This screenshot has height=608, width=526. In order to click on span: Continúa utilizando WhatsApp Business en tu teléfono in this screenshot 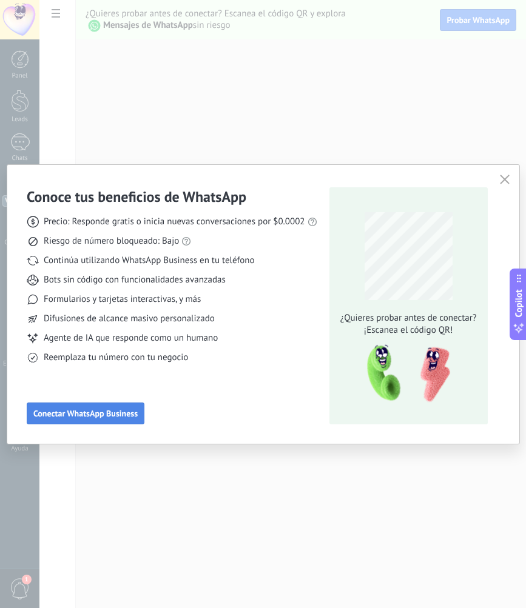, I will do `click(149, 261)`.